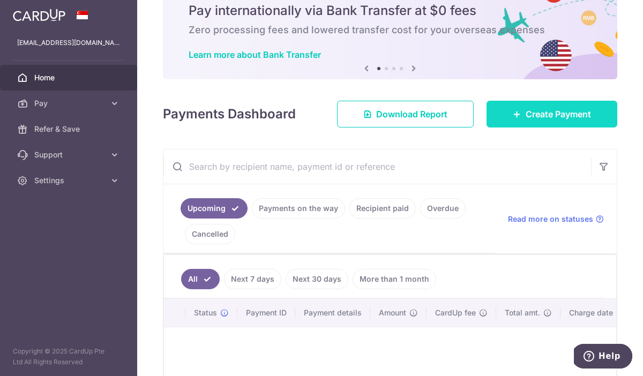 This screenshot has height=376, width=643. Describe the element at coordinates (411, 114) in the screenshot. I see `span: Download Report` at that location.